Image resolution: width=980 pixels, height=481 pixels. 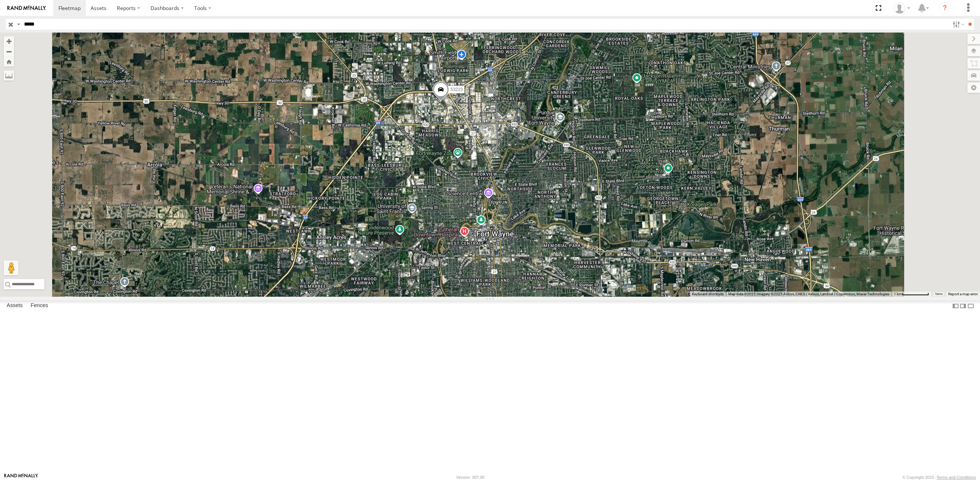 What do you see at coordinates (973, 87) in the screenshot?
I see `label: Map Settings` at bounding box center [973, 87].